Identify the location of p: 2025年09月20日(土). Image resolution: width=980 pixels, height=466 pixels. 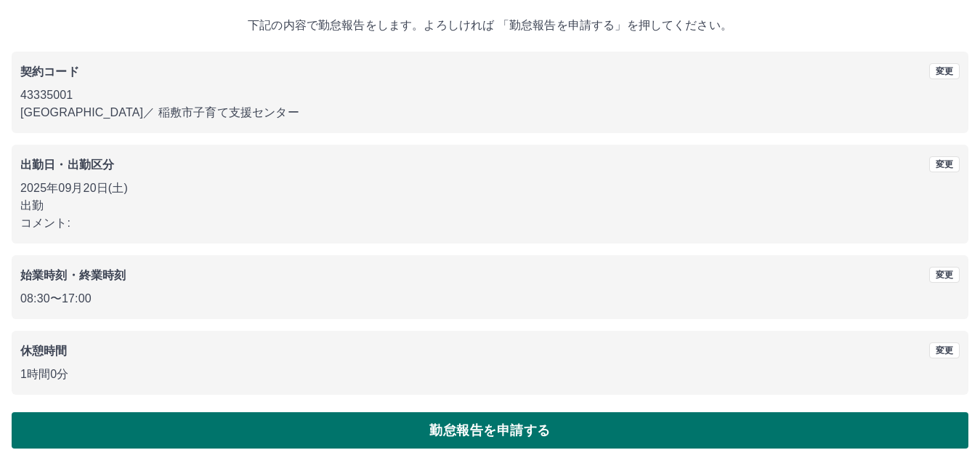
(489, 188).